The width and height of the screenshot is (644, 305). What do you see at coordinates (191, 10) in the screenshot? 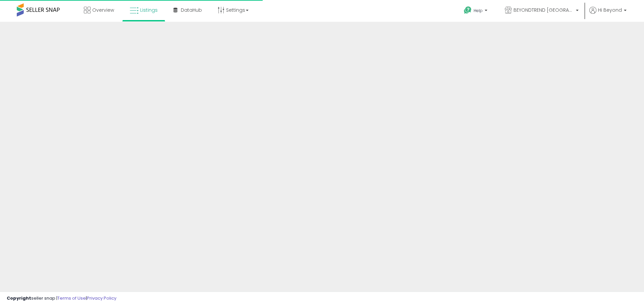
I see `span: DataHub` at bounding box center [191, 10].